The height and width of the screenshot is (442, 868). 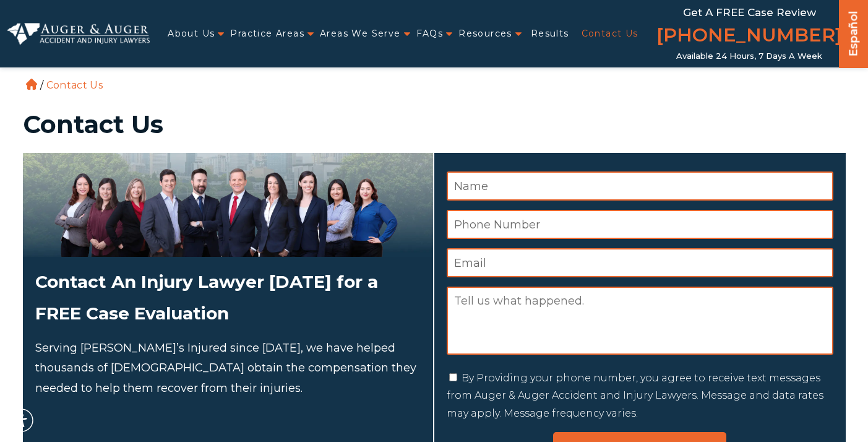 What do you see at coordinates (79, 34) in the screenshot?
I see `img: Auger & Auger Accident and Injury Lawyers Logo` at bounding box center [79, 34].